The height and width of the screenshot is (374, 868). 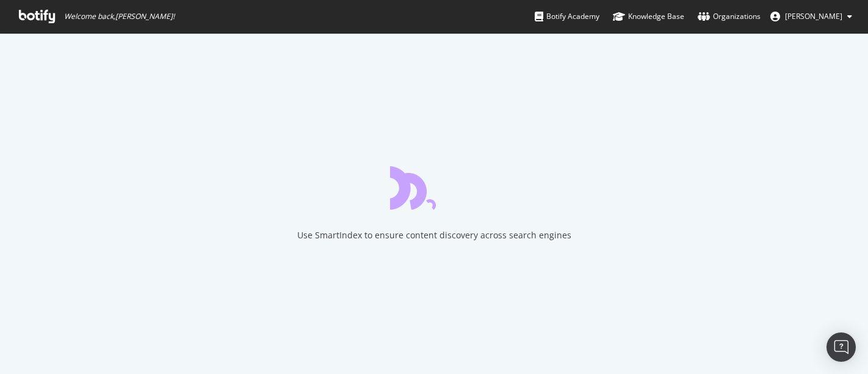 What do you see at coordinates (729, 17) in the screenshot?
I see `div: Organizations` at bounding box center [729, 17].